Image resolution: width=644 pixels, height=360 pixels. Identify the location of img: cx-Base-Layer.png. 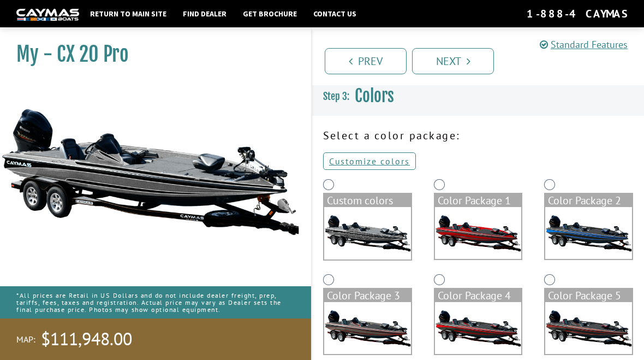
(367, 233).